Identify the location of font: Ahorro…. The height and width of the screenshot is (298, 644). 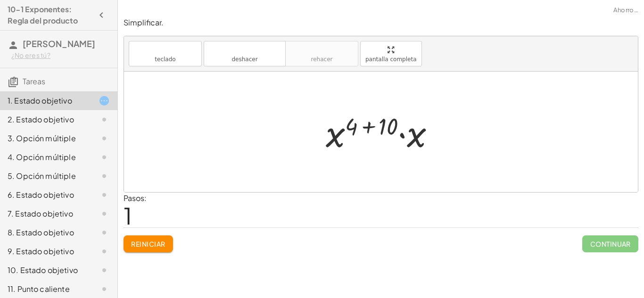
(625, 10).